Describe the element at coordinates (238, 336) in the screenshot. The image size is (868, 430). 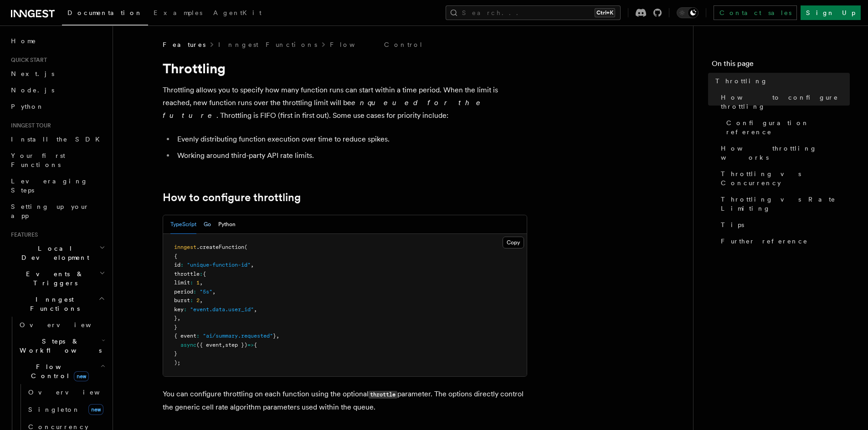
I see `span: "ai/summary.requested"` at that location.